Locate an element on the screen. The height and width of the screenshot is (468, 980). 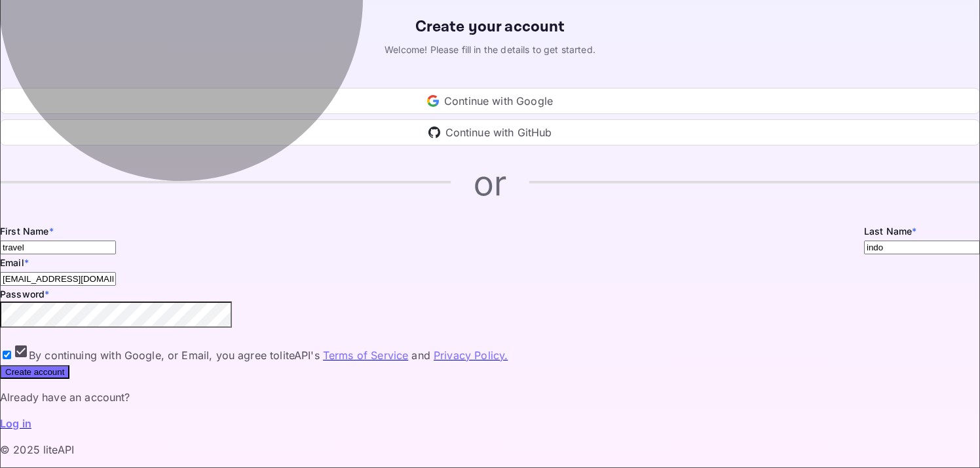
span: By continuing with Google, or Email, you agree to liteAPI's and is located at coordinates (268, 356).